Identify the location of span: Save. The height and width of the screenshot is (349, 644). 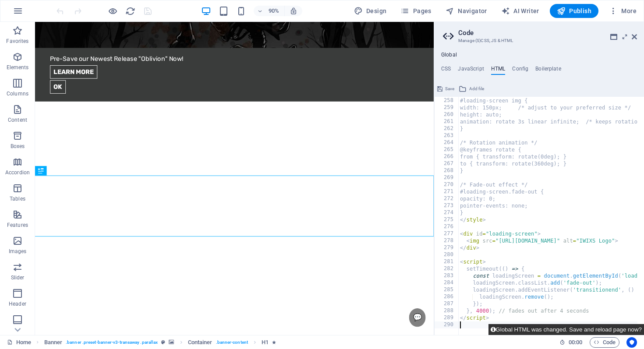
(450, 89).